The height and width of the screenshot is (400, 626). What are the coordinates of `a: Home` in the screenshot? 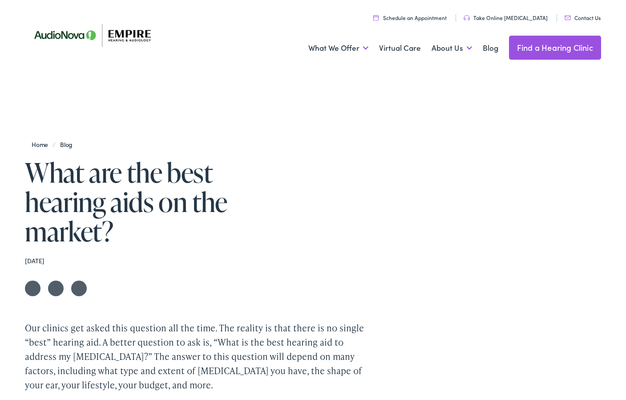 It's located at (42, 144).